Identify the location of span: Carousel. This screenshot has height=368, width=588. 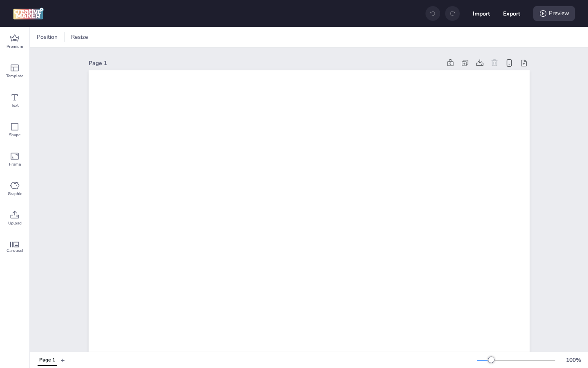
(15, 250).